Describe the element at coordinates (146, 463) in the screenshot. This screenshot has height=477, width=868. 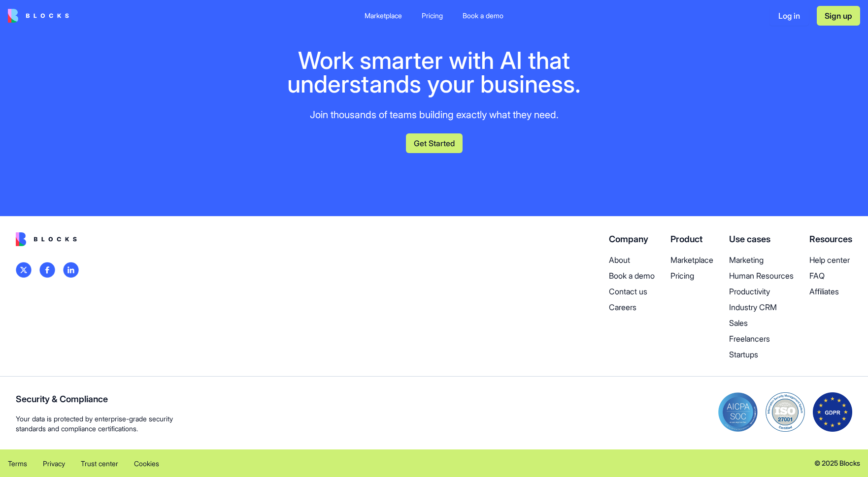
I see `span: Cookies` at that location.